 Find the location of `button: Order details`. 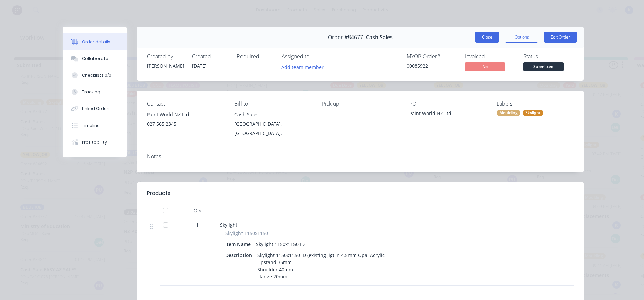

button: Order details is located at coordinates (95, 42).